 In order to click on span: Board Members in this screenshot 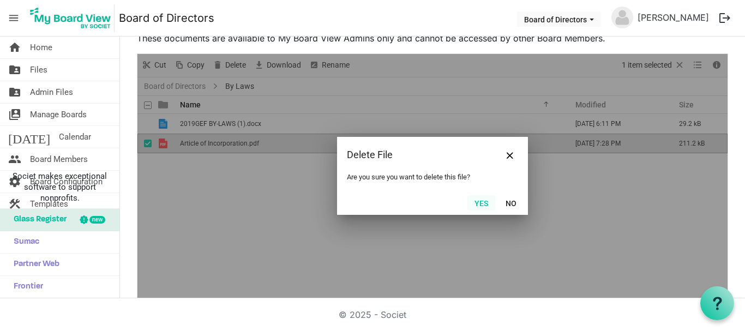, I will do `click(59, 159)`.